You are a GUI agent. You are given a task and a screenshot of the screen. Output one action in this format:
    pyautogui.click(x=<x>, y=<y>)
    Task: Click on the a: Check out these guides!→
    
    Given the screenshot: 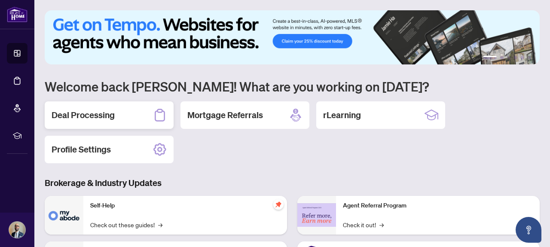 What is the action you would take?
    pyautogui.click(x=126, y=225)
    